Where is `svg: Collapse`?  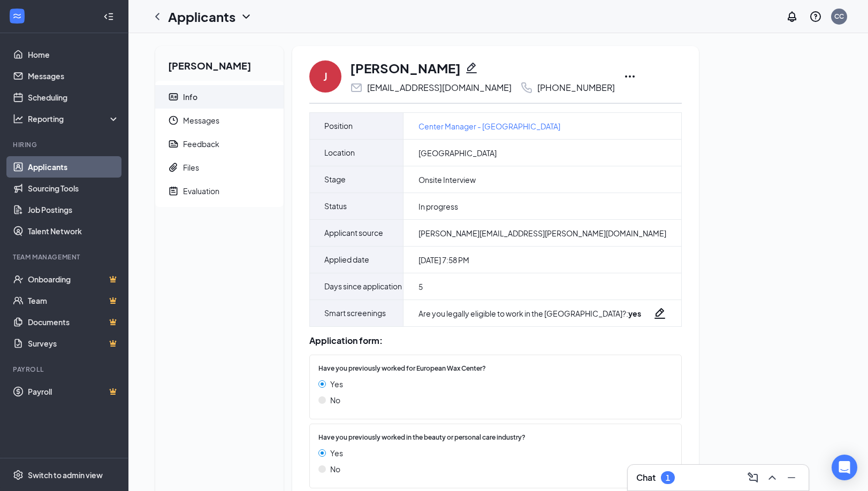 svg: Collapse is located at coordinates (109, 16).